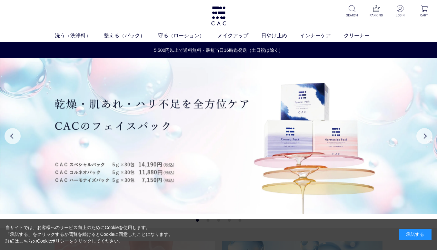 The height and width of the screenshot is (250, 437). What do you see at coordinates (424, 11) in the screenshot?
I see `a: CART` at bounding box center [424, 11].